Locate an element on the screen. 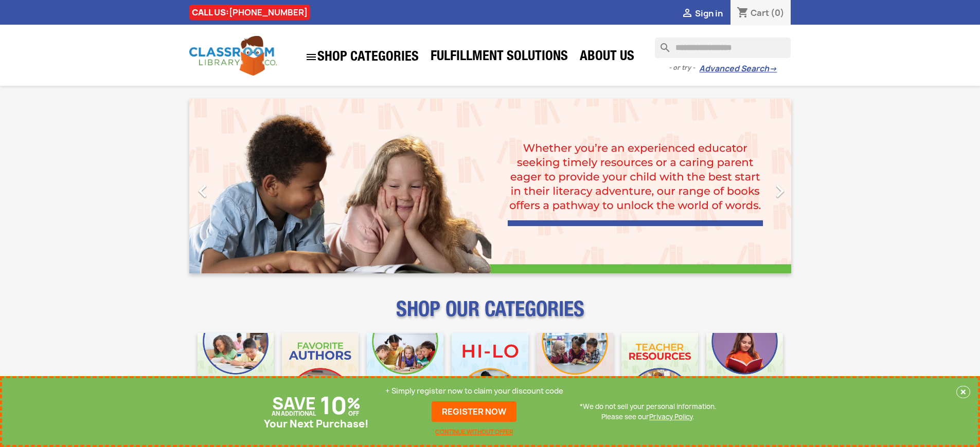 This screenshot has width=980, height=447. ul: Carousel container is located at coordinates (490, 186).